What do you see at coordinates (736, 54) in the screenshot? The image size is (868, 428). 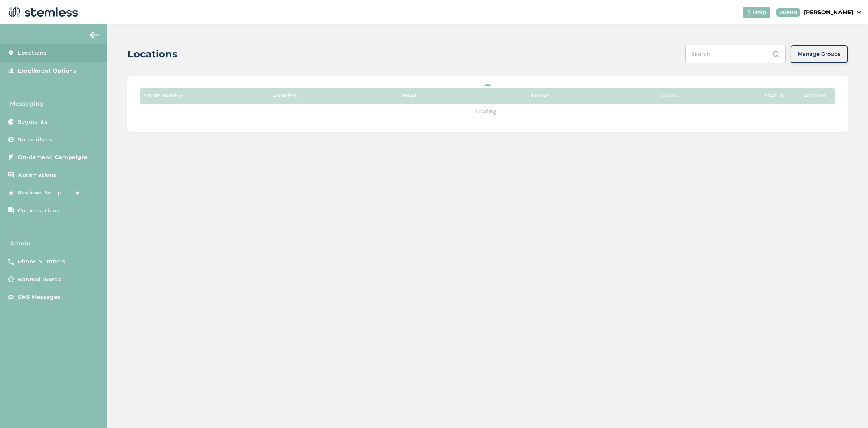 I see `input: Search` at bounding box center [736, 54].